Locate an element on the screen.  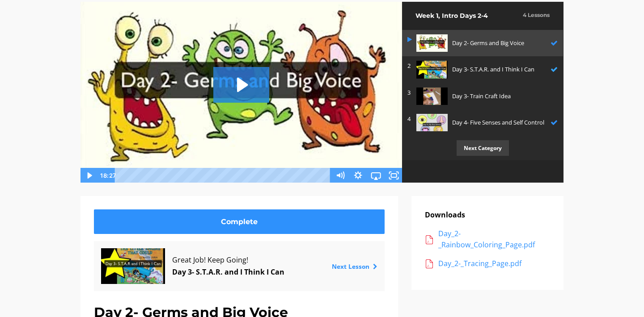
p: 3 is located at coordinates (409, 93).